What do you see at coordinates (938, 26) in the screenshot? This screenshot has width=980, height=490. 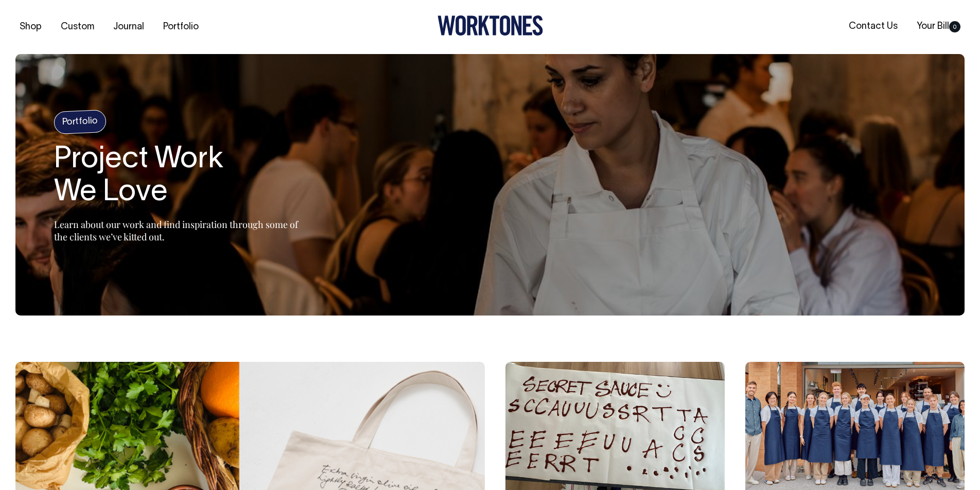 I see `a: Your Bill0` at bounding box center [938, 26].